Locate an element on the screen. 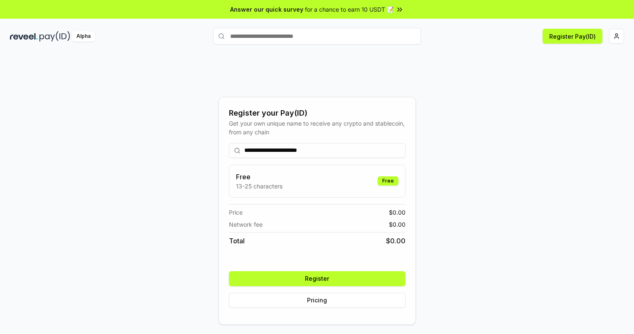 The width and height of the screenshot is (634, 334). p: 13-25 characters is located at coordinates (259, 186).